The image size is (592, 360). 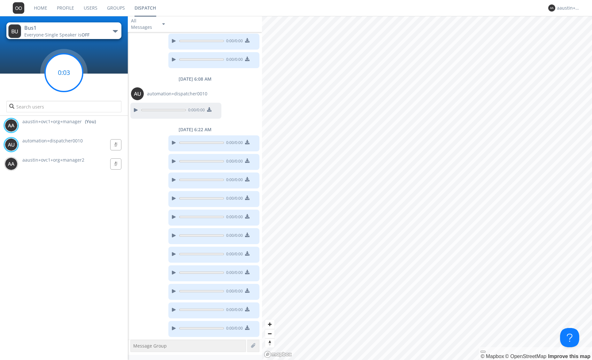 What do you see at coordinates (270, 324) in the screenshot?
I see `span: Zoom in` at bounding box center [270, 324].